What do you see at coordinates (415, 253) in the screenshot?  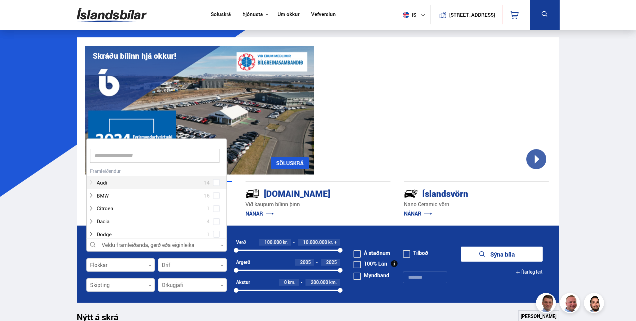 I see `label: Tilboð` at bounding box center [415, 253].